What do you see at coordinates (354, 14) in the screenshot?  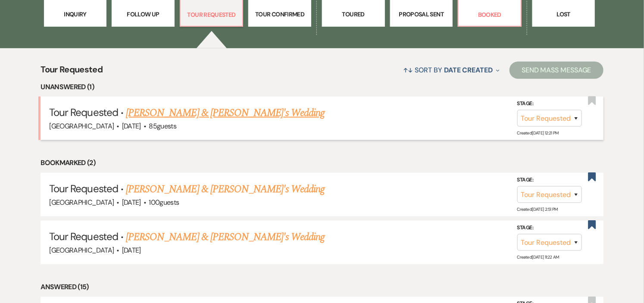 I see `p: Toured` at bounding box center [354, 14].